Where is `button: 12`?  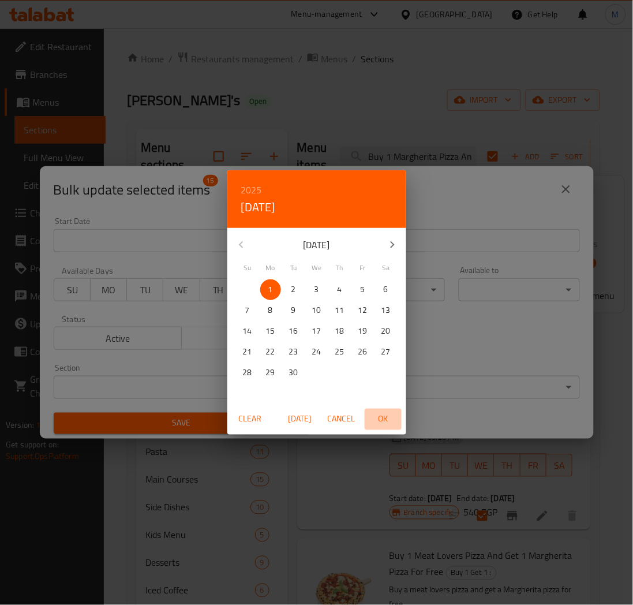 button: 12 is located at coordinates (363, 310).